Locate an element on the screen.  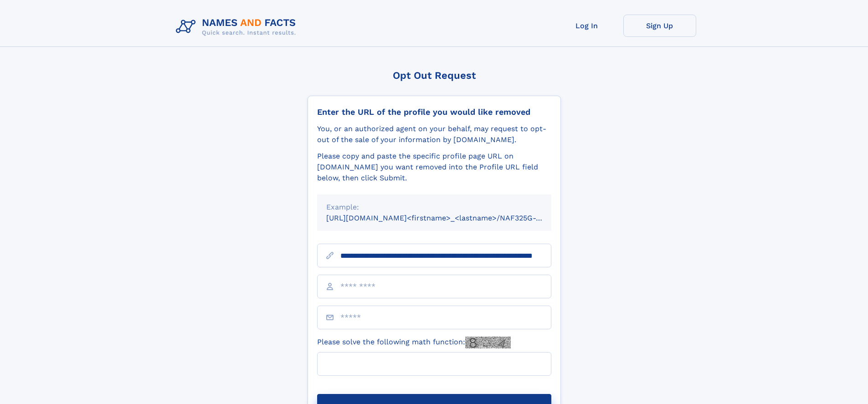
div: Example: is located at coordinates (434, 207).